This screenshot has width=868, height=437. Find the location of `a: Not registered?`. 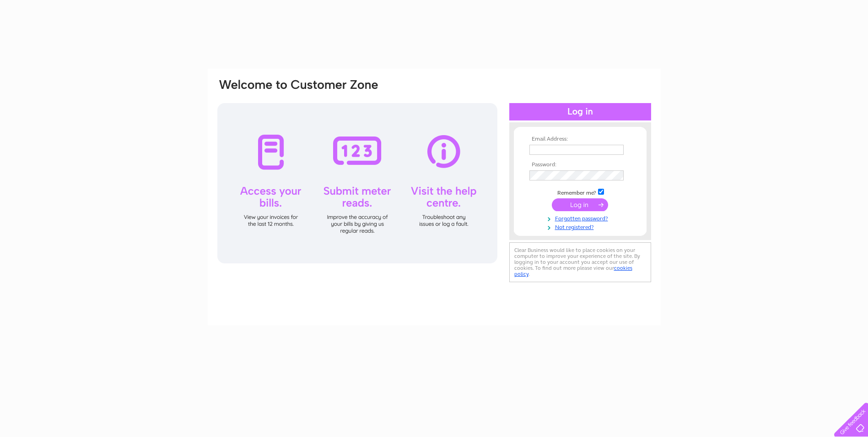

a: Not registered? is located at coordinates (581, 226).